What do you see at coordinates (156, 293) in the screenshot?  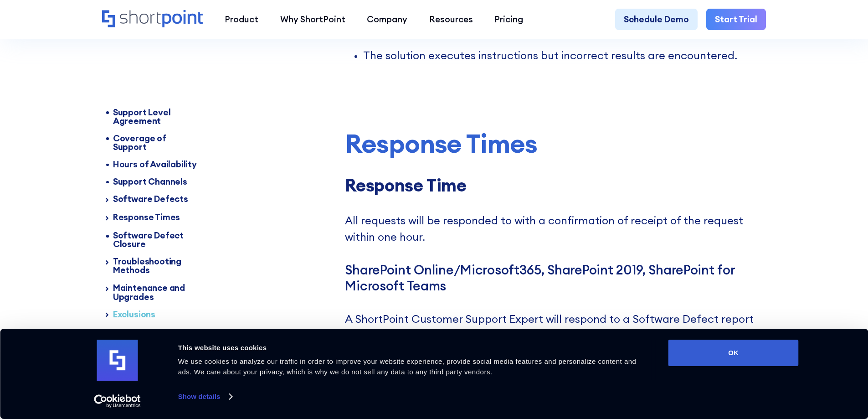 I see `div: Maintenance and Upgrades` at bounding box center [156, 293].